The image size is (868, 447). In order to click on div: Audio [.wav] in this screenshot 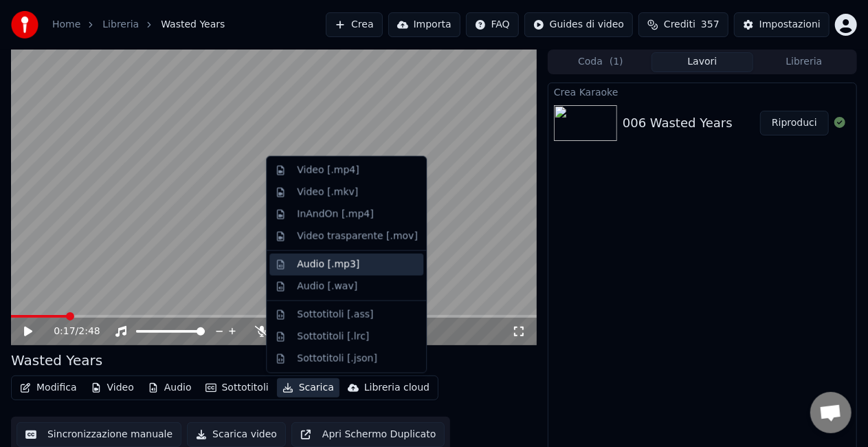, I will do `click(327, 287)`.